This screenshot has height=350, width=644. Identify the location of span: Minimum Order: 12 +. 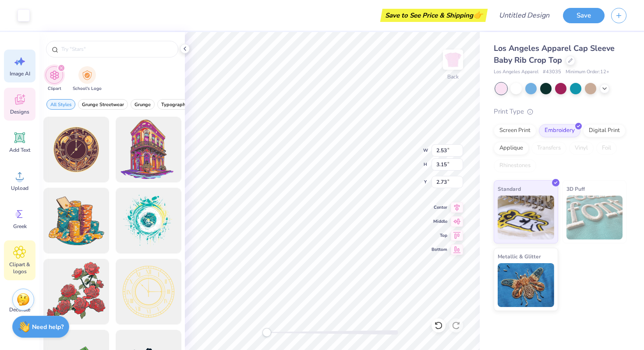
(587, 72).